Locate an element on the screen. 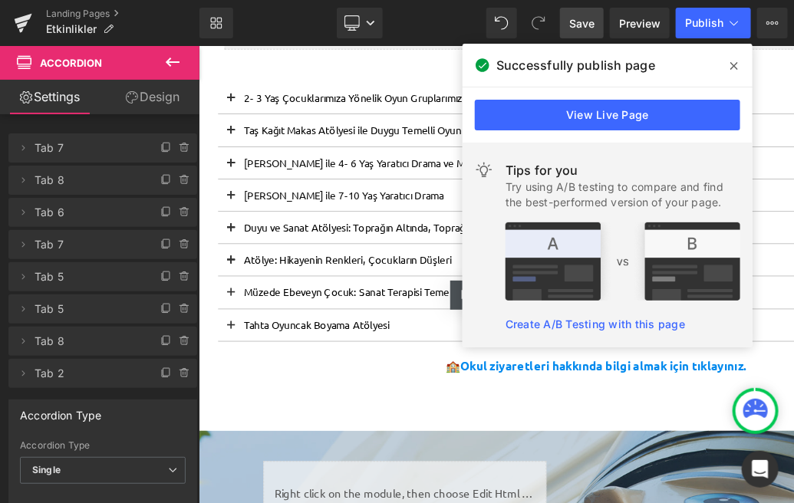 The image size is (794, 503). a: New Library is located at coordinates (216, 23).